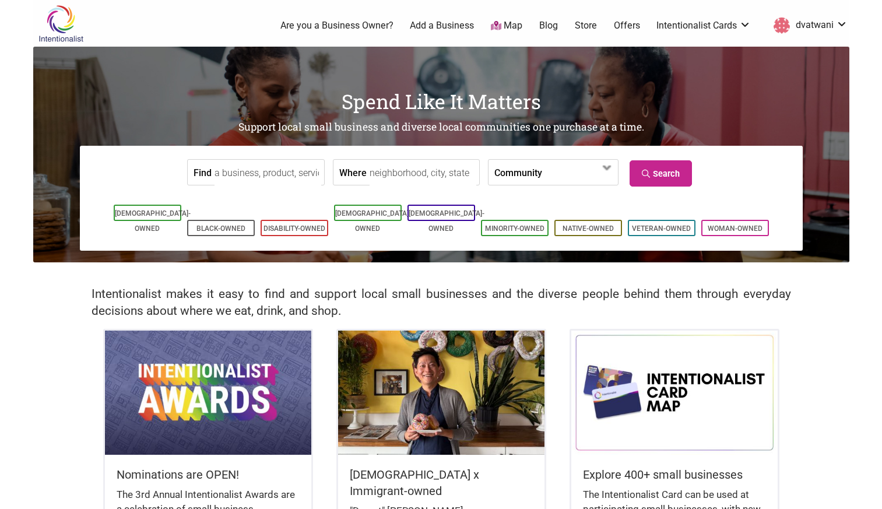 The image size is (882, 509). Describe the element at coordinates (423, 173) in the screenshot. I see `input: neighborhood, city, state` at that location.